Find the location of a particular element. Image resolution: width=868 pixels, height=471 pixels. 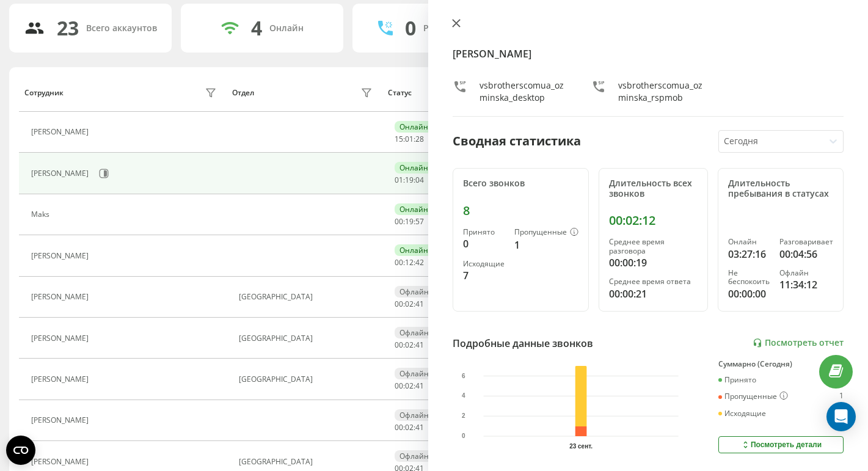

div: Среднее время ответа is located at coordinates (653, 281).